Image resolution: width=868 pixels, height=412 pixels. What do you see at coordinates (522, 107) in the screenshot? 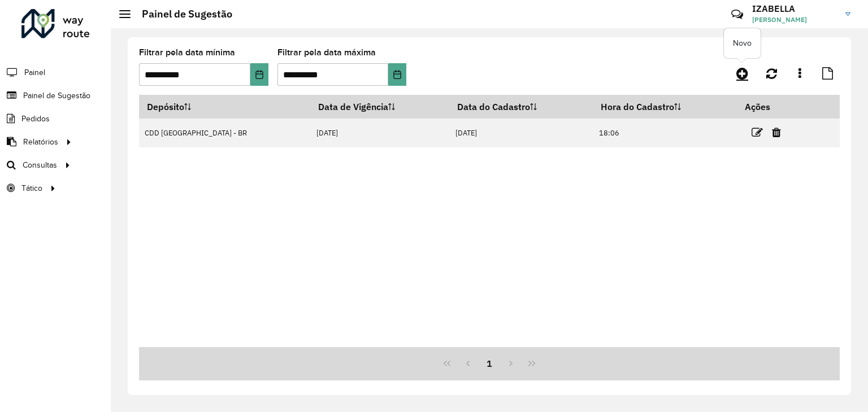
I see `th: Data do Cadastro` at bounding box center [522, 107].